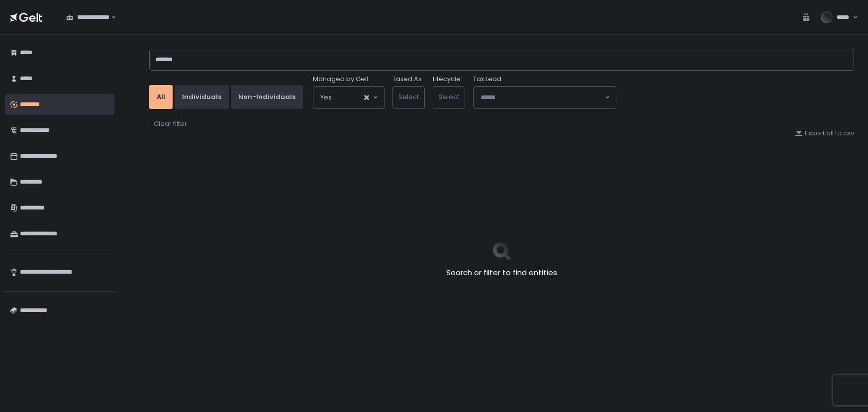  What do you see at coordinates (202, 97) in the screenshot?
I see `button: Individuals` at bounding box center [202, 97].